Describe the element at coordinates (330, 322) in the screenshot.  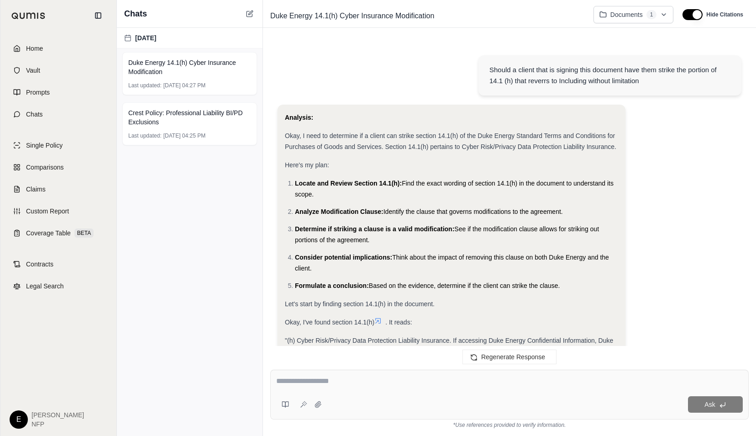
I see `span: Okay, I've found section 14.1(h)` at that location.